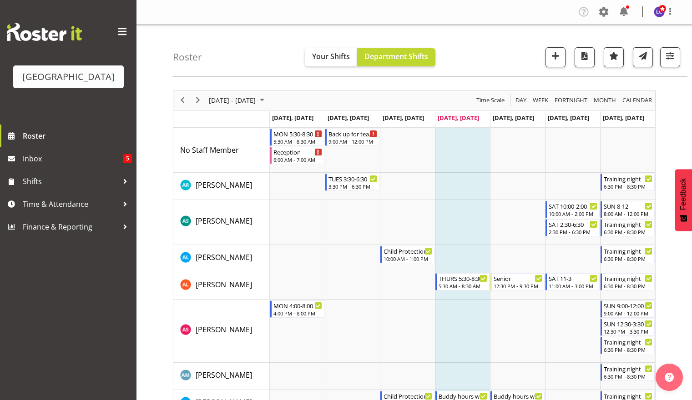  I want to click on div: 10:00 AM - 2:00 PM, so click(573, 214).